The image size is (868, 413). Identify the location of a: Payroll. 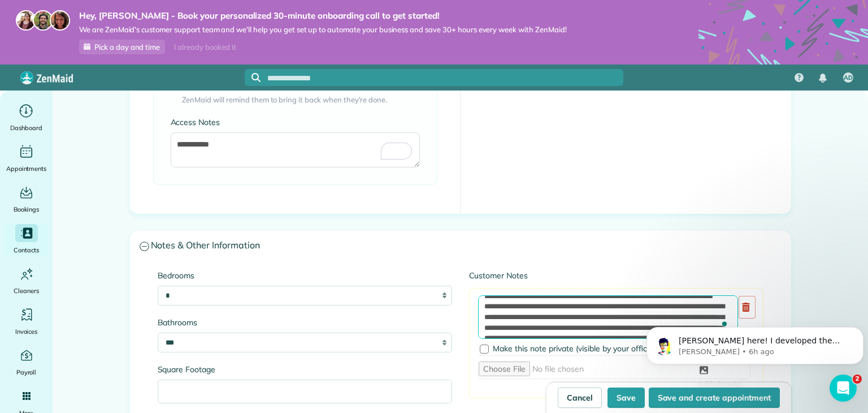
(26, 362).